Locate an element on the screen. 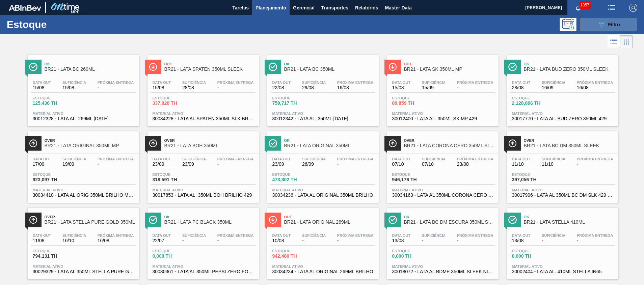 This screenshot has height=285, width=644. span: 30034234 - LATA AL ORIGINAL 269ML BRILHO is located at coordinates (323, 272).